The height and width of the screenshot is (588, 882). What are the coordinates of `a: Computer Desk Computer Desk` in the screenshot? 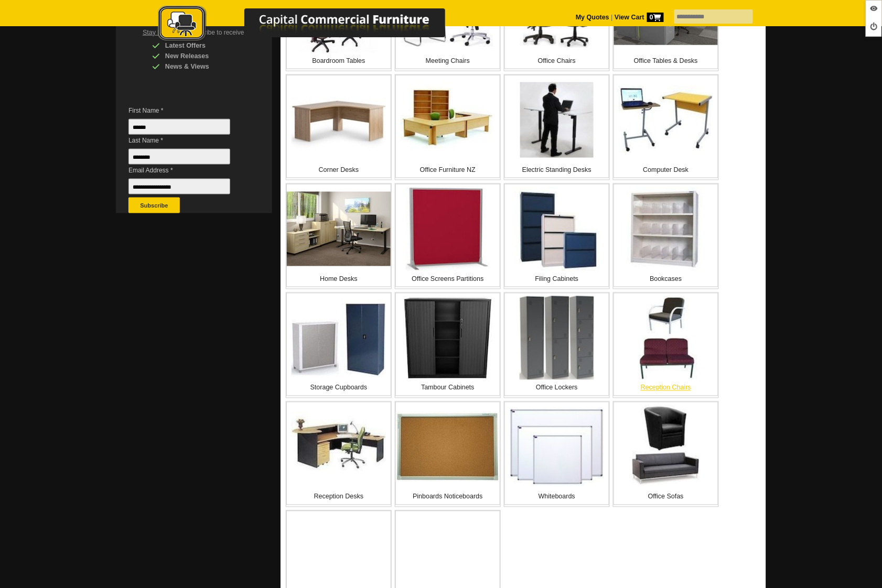 It's located at (667, 127).